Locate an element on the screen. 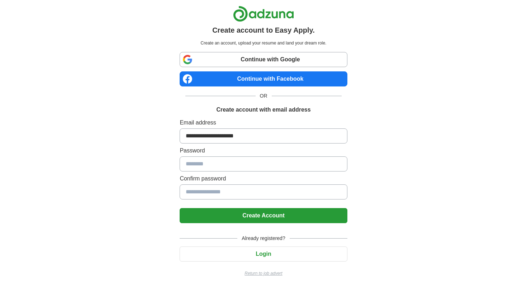 This screenshot has width=527, height=301. label: Password is located at coordinates (263, 151).